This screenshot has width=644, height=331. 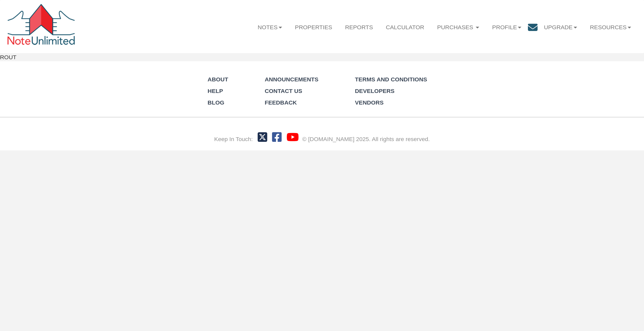 What do you see at coordinates (405, 27) in the screenshot?
I see `a: Calculator` at bounding box center [405, 27].